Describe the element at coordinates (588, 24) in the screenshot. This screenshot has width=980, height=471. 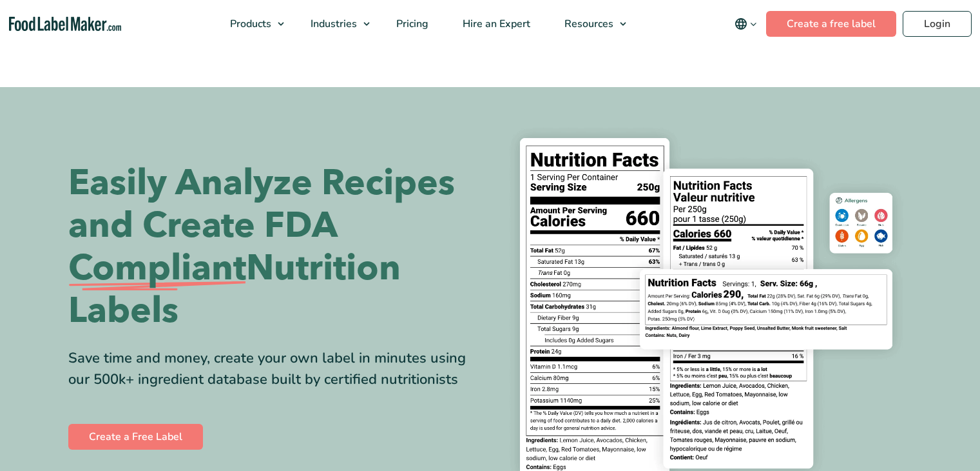
I see `span: Resources` at that location.